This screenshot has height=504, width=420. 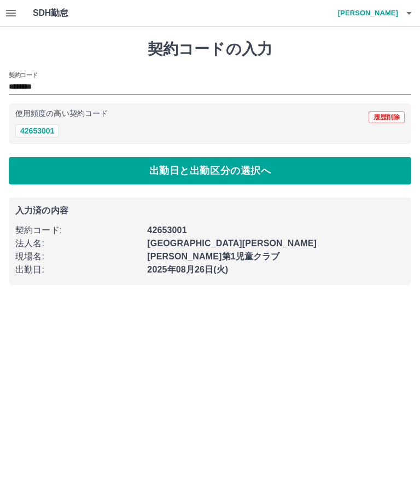 I want to click on p: 入力済の内容, so click(x=210, y=211).